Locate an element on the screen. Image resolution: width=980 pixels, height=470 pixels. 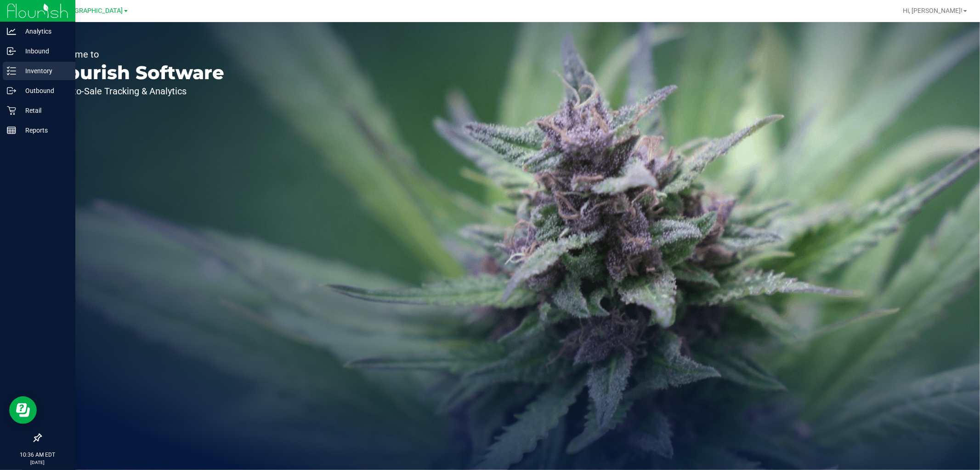
p: Retail is located at coordinates (44, 111).